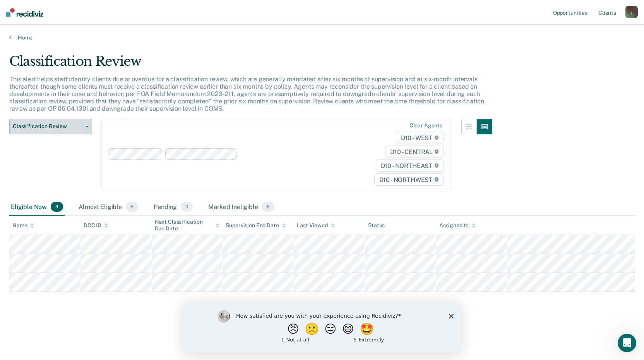 Image resolution: width=644 pixels, height=360 pixels. Describe the element at coordinates (316, 225) in the screenshot. I see `div: Last Viewed` at that location.